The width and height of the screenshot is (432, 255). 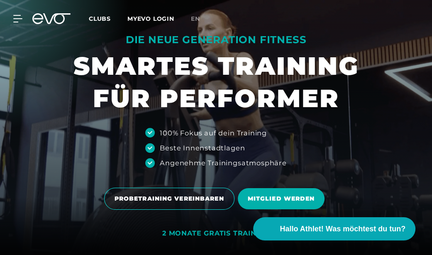 What do you see at coordinates (281, 198) in the screenshot?
I see `span: MITGLIED WERDEN` at bounding box center [281, 198].